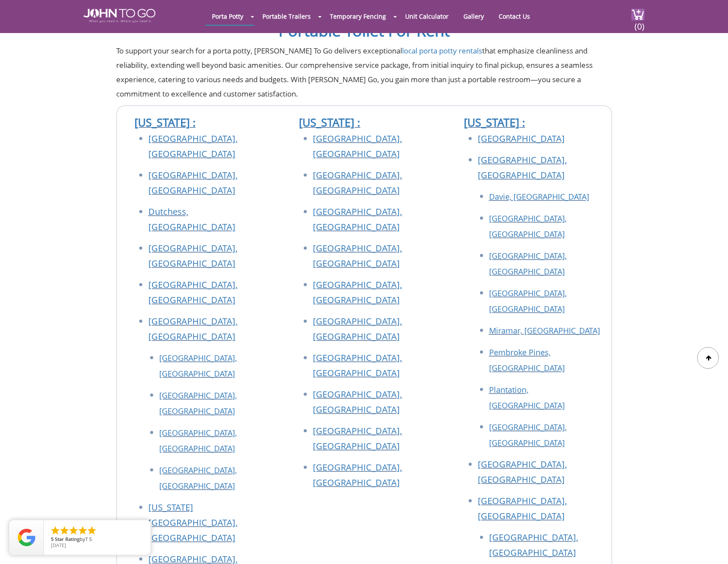 Image resolution: width=728 pixels, height=564 pixels. I want to click on a: Gallery, so click(474, 16).